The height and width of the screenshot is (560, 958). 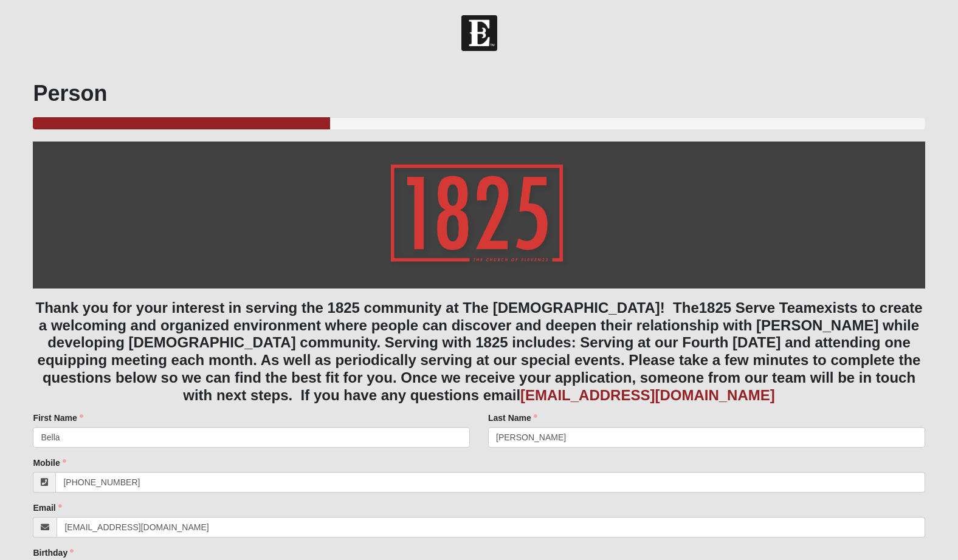 What do you see at coordinates (479, 215) in the screenshot?
I see `img: GetImage.ashx` at bounding box center [479, 215].